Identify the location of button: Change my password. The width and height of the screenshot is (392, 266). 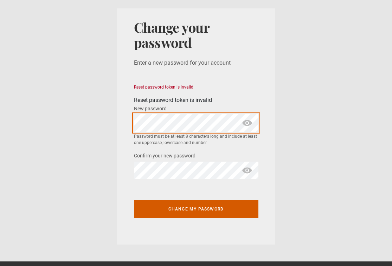
(196, 209).